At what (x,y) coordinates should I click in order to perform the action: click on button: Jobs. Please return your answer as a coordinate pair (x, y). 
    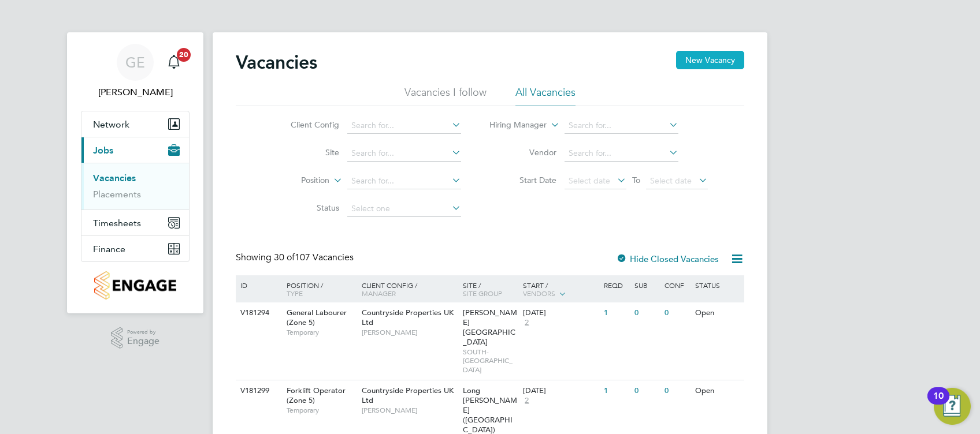
    Looking at the image, I should click on (135, 150).